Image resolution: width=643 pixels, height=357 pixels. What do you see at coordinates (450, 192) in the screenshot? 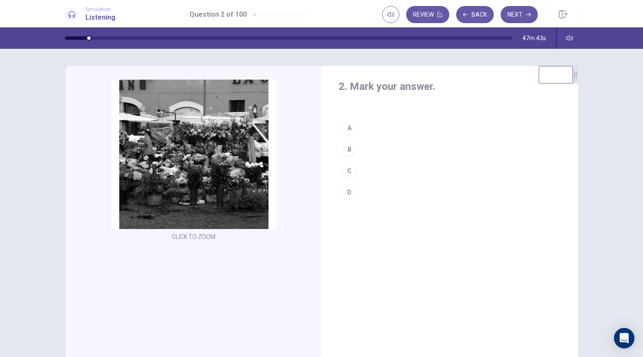
I see `button: D` at bounding box center [450, 192].